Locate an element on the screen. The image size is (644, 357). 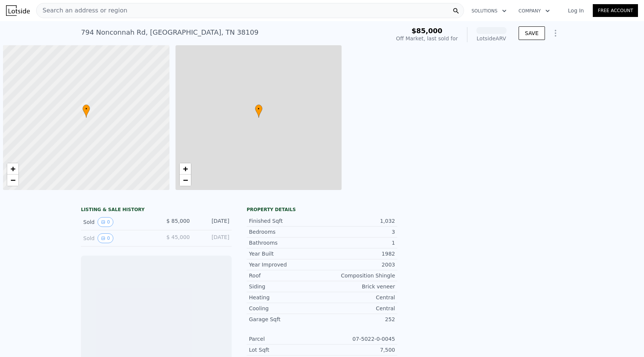
div: Lotside ARV is located at coordinates (491, 39).